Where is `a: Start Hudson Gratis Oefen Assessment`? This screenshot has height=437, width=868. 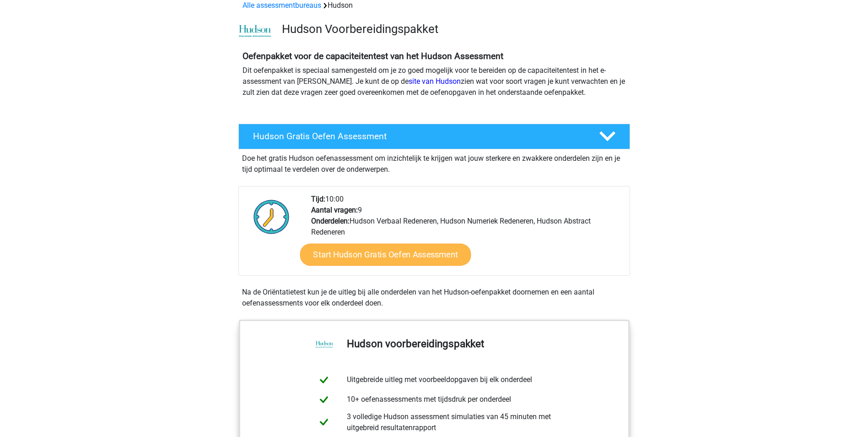
a: Start Hudson Gratis Oefen Assessment is located at coordinates (385, 255).